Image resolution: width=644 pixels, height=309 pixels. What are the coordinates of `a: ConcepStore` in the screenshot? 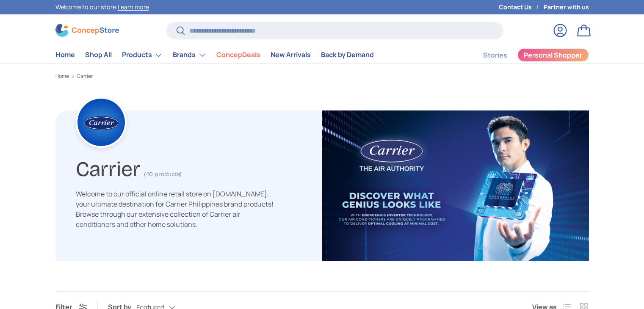 It's located at (87, 30).